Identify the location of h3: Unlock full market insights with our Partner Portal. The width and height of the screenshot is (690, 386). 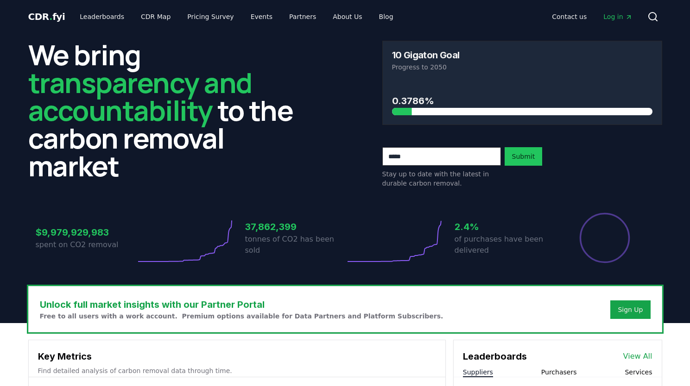
(241, 305).